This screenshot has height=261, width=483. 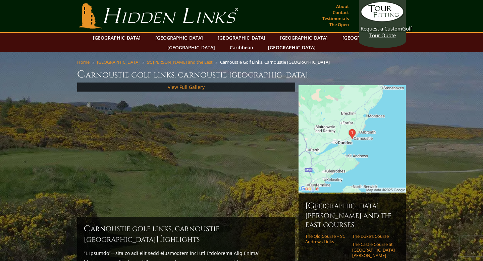 I want to click on a: The Open, so click(x=339, y=24).